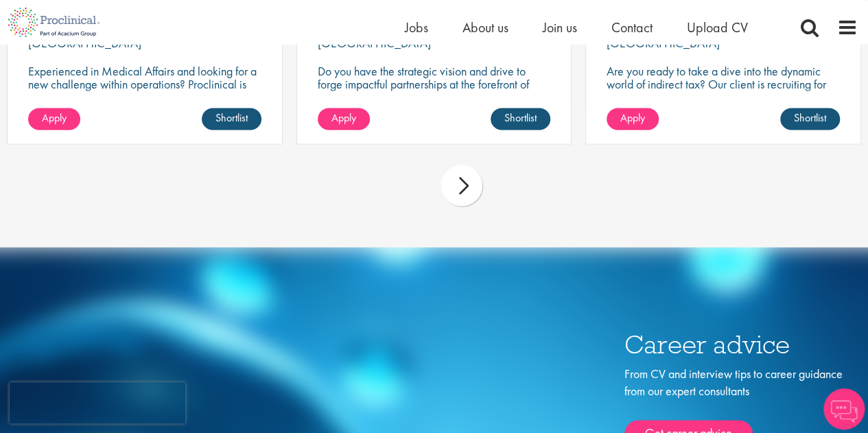 Image resolution: width=868 pixels, height=433 pixels. I want to click on span: About us, so click(485, 27).